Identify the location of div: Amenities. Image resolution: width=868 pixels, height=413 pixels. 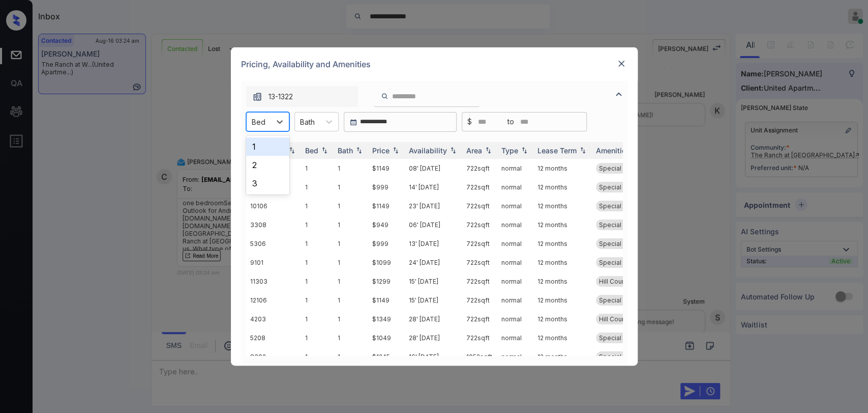
(613, 151).